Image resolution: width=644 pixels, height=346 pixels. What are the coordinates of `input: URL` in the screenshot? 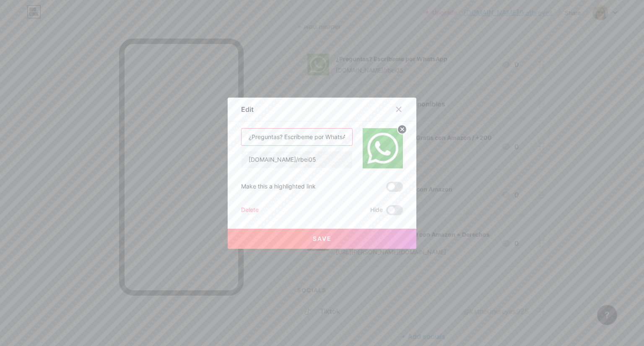 It's located at (297, 160).